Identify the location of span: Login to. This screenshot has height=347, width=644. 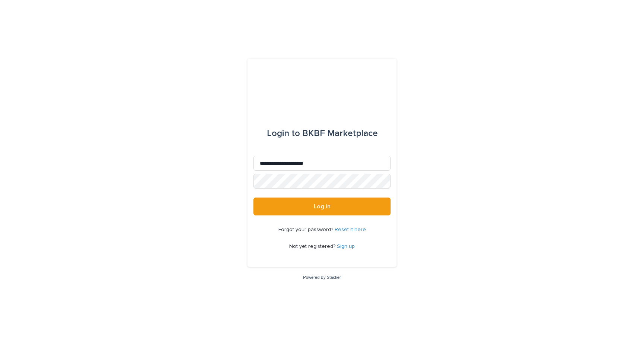
(283, 133).